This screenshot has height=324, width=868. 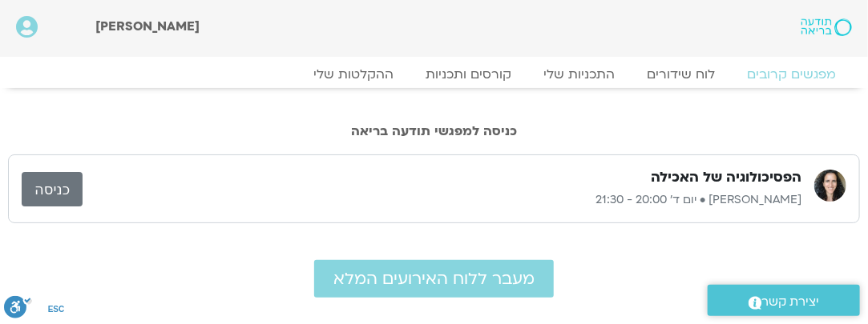 What do you see at coordinates (434, 75) in the screenshot?
I see `nav: Menu` at bounding box center [434, 75].